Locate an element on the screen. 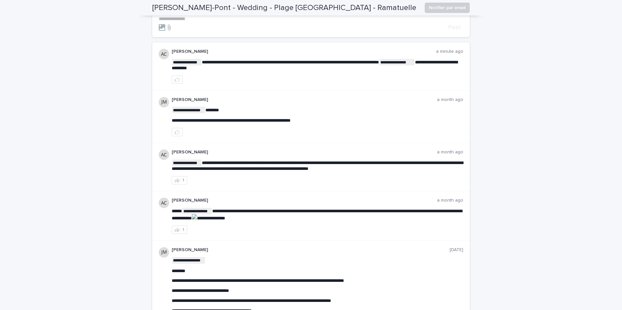  img: actions-icon.png is located at coordinates (194, 217).